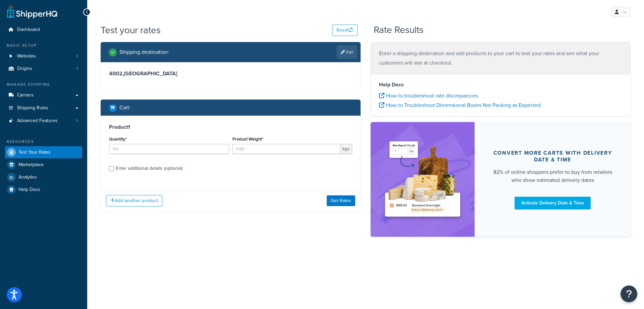 The width and height of the screenshot is (644, 309). I want to click on input: 0.0, so click(169, 149).